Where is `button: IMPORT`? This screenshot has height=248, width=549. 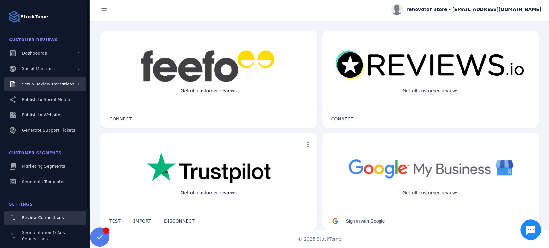 button: IMPORT is located at coordinates (142, 221).